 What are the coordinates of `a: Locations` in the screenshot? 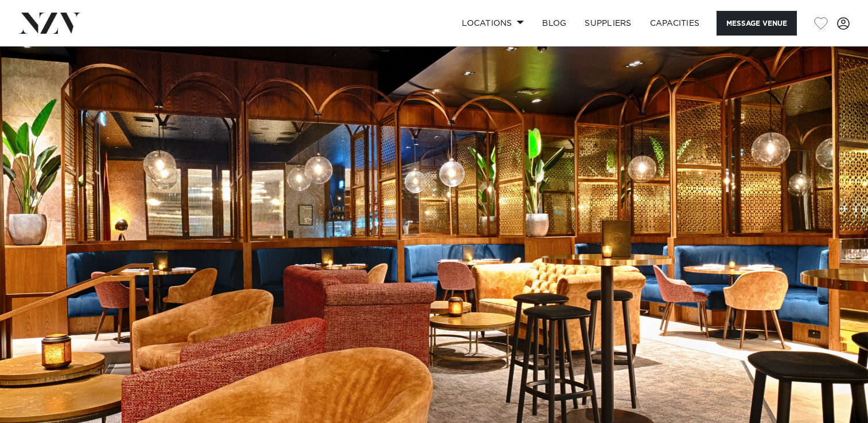 It's located at (493, 23).